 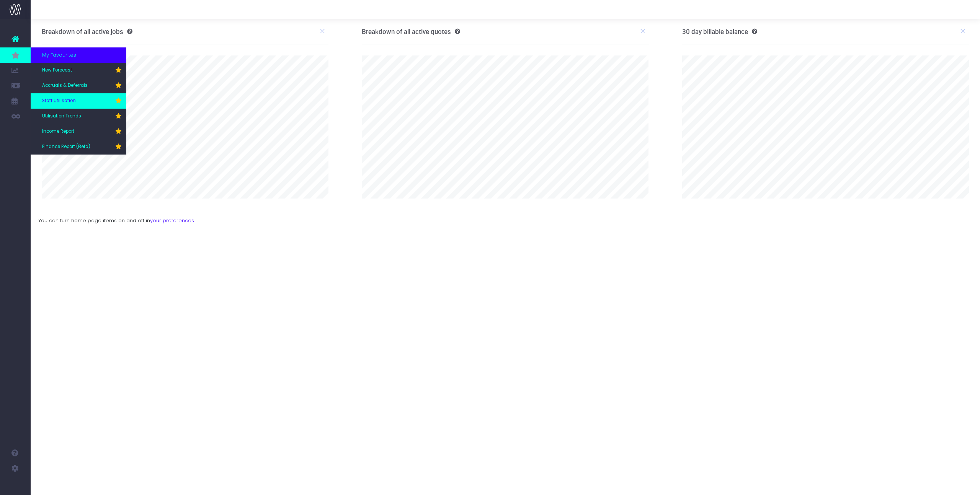 I want to click on h3: 30 day billable balance, so click(x=720, y=32).